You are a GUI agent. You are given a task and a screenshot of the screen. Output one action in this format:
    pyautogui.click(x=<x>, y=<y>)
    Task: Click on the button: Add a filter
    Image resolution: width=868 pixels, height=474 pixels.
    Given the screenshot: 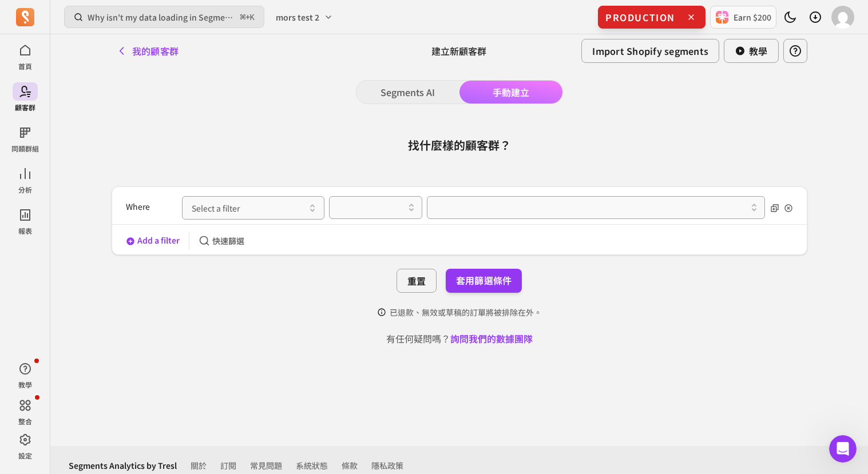 What is the action you would take?
    pyautogui.click(x=153, y=240)
    